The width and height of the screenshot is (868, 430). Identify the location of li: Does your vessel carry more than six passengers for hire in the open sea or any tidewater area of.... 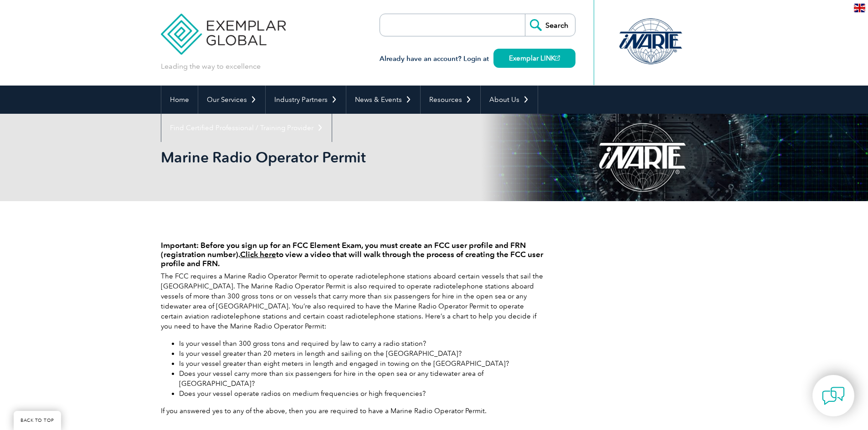
(361, 379).